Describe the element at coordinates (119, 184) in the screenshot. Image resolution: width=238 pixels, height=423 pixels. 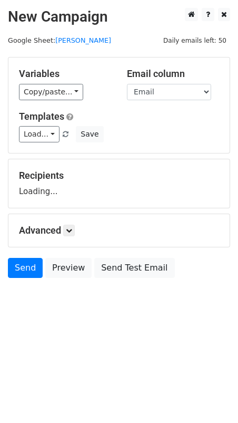
I see `div: Loading...` at that location.